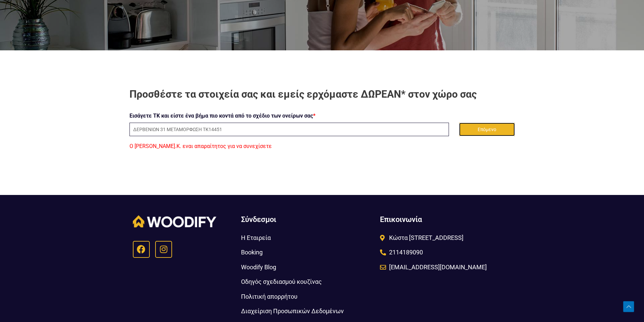  Describe the element at coordinates (307, 281) in the screenshot. I see `a: Οδηγός σχεδιασμού κουζίνας` at that location.